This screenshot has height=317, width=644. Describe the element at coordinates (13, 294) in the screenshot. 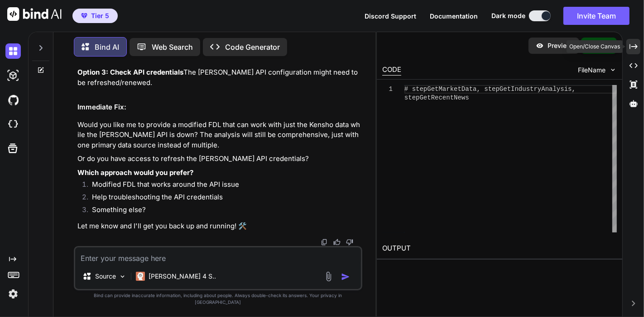

I see `img: settings` at that location.